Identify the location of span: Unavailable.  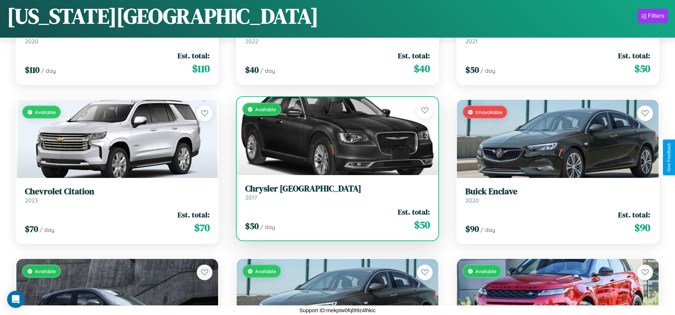
(489, 112).